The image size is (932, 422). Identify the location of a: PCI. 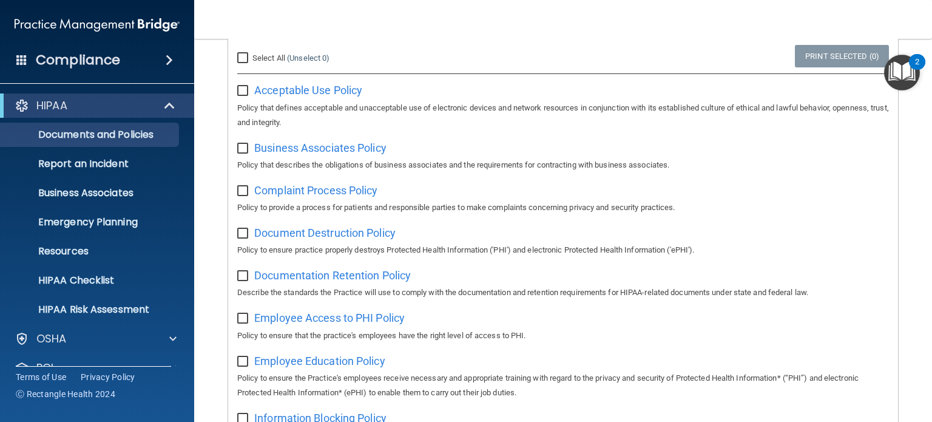
(95, 368).